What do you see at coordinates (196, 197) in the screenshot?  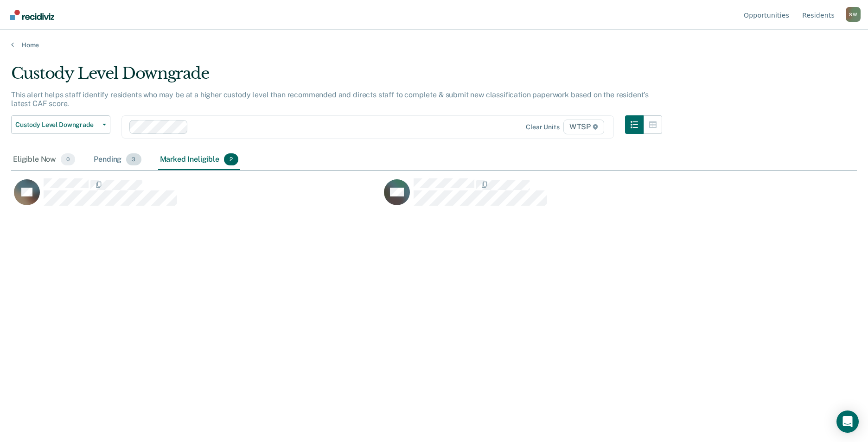 I see `div: CaseloadOpportunityCell-00531946` at bounding box center [196, 197].